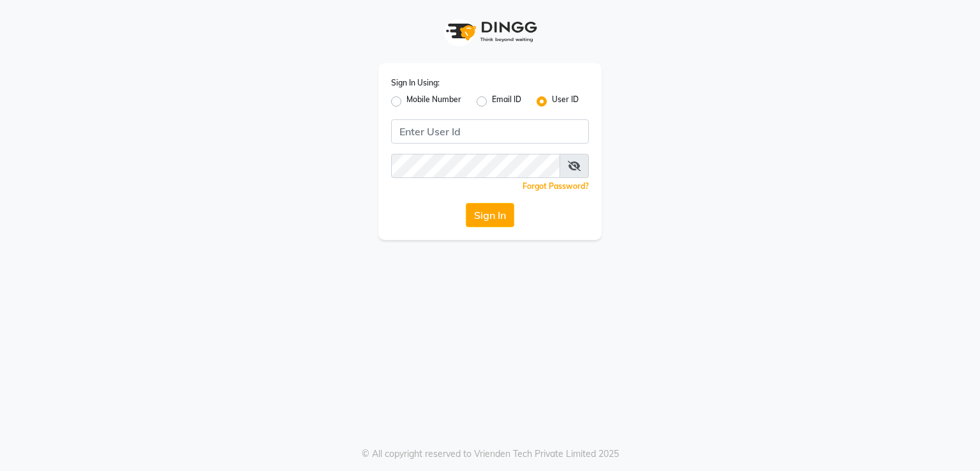 Image resolution: width=980 pixels, height=471 pixels. I want to click on img: logo1.svg, so click(490, 31).